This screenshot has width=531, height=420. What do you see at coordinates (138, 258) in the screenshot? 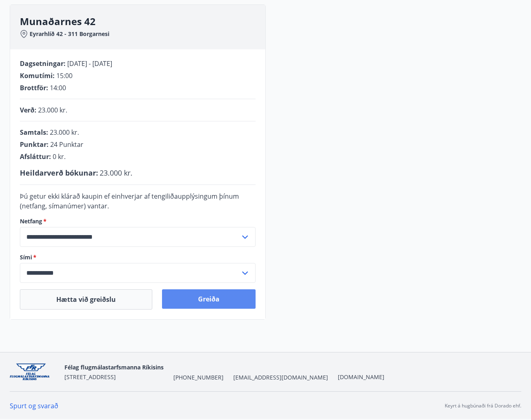
I see `label: Sími` at bounding box center [138, 258].